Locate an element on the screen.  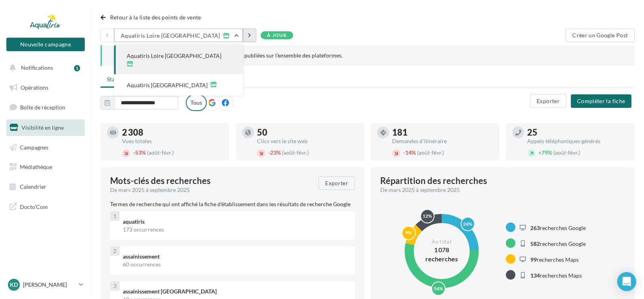
span: 79% is located at coordinates (545, 152).